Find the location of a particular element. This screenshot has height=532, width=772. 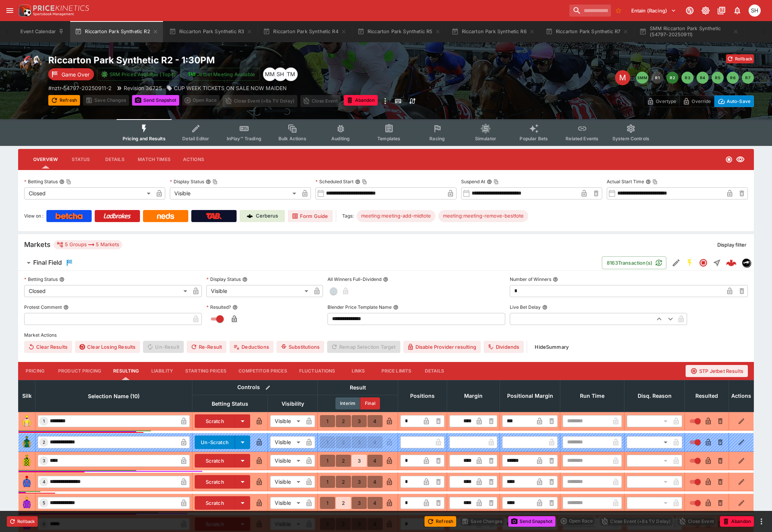

button: R5 is located at coordinates (717, 78).